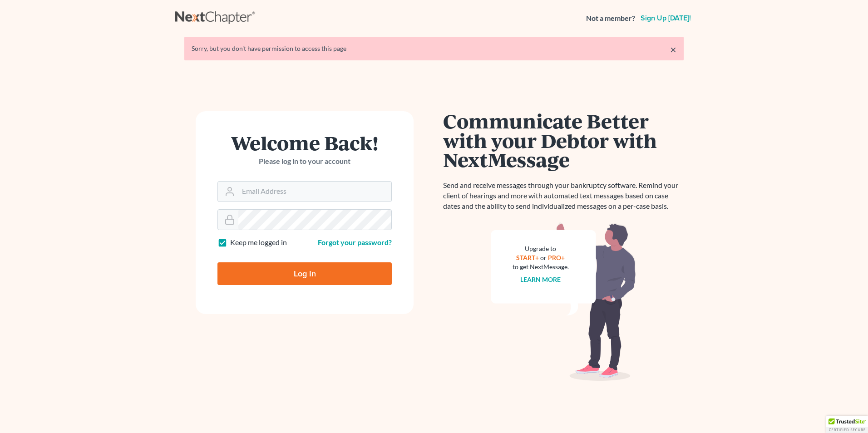 The height and width of the screenshot is (433, 868). I want to click on strong: Not a member?, so click(611, 18).